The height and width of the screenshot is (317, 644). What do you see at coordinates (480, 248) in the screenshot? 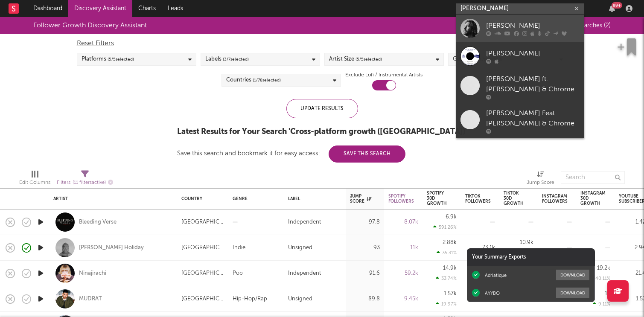
I see `div: 73.1k` at bounding box center [480, 248].